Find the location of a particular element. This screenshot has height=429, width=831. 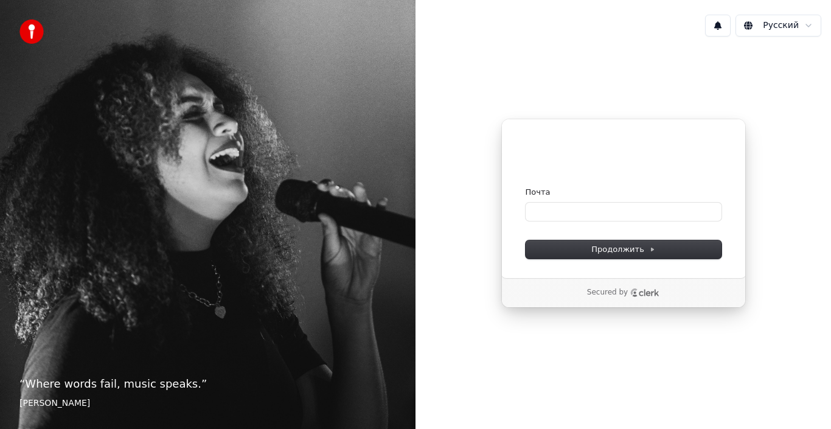

a: Clerk logo is located at coordinates (645, 293).